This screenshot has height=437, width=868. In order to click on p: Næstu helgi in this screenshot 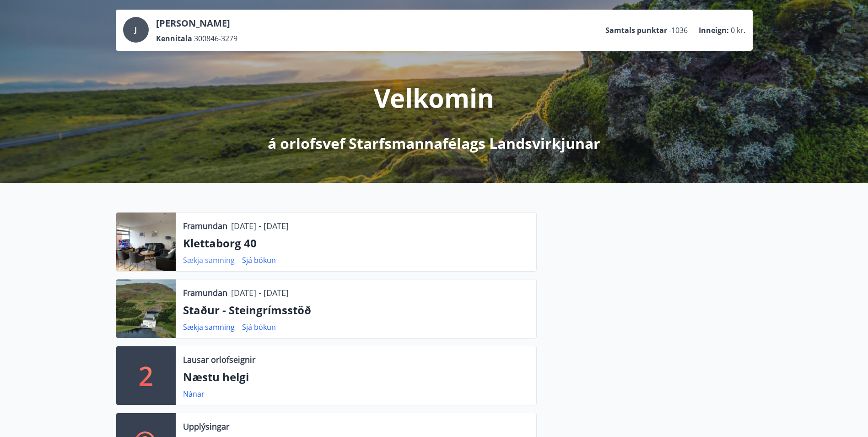, I will do `click(356, 377)`.